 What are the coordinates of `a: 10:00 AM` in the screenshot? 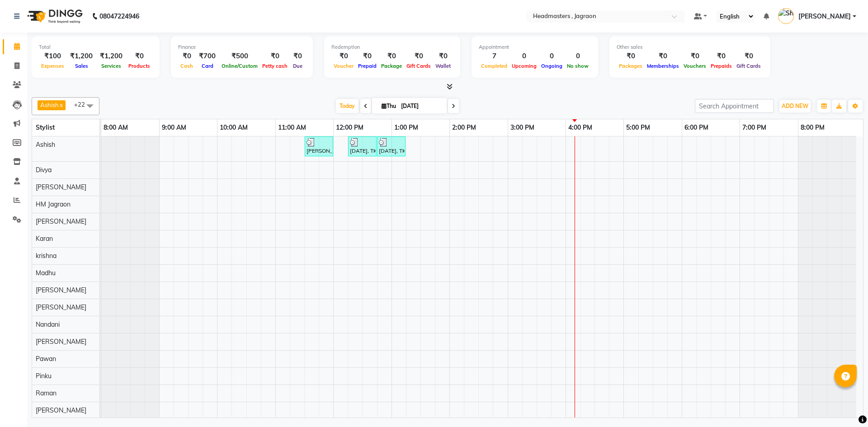 It's located at (234, 127).